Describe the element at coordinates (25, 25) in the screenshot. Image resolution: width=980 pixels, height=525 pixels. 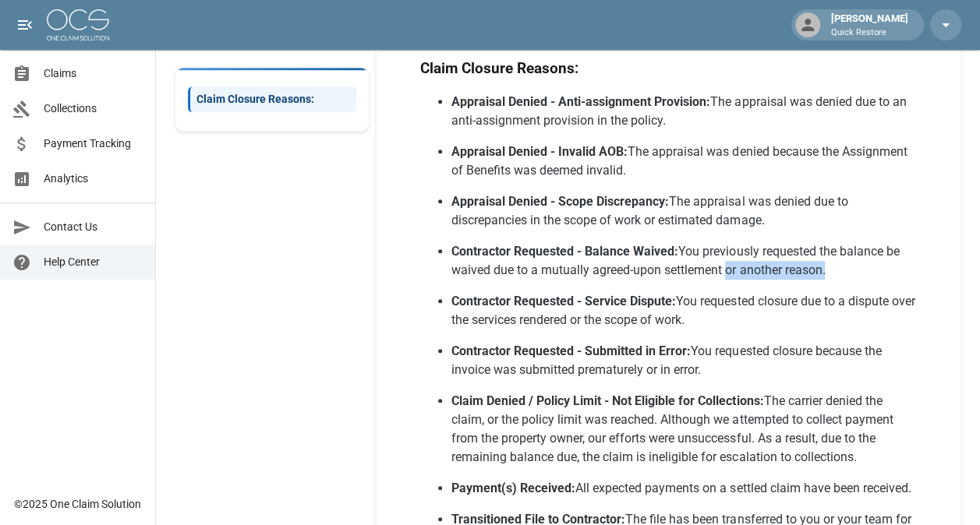
I see `button: open drawer` at that location.